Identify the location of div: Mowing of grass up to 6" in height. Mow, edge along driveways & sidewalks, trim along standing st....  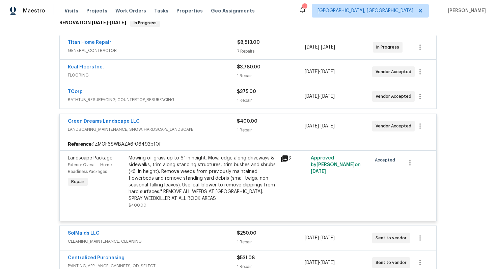
(202, 178).